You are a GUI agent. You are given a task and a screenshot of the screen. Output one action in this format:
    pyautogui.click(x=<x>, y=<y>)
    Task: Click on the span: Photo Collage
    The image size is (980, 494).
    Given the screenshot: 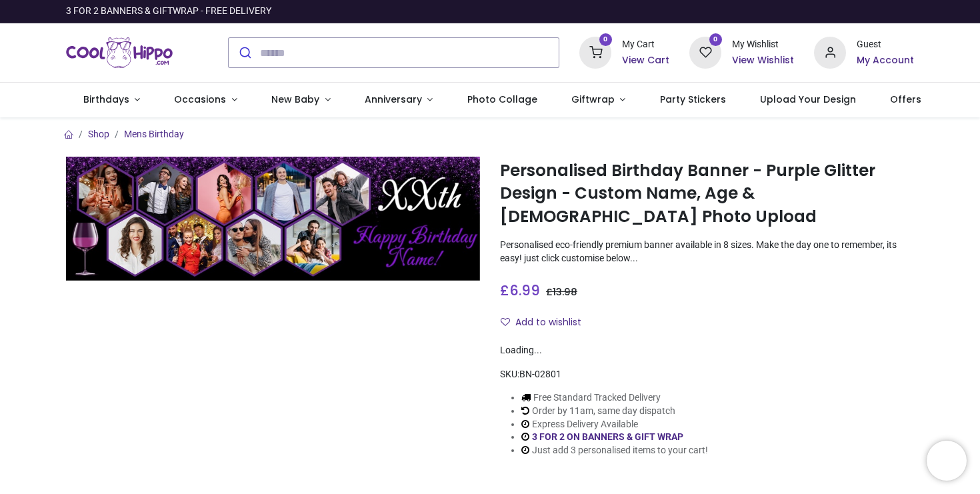 What is the action you would take?
    pyautogui.click(x=502, y=99)
    